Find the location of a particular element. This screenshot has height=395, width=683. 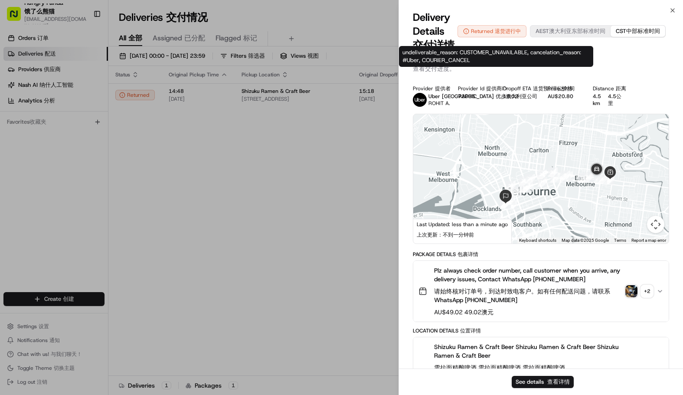

span: AU$49.02 is located at coordinates (528, 312).